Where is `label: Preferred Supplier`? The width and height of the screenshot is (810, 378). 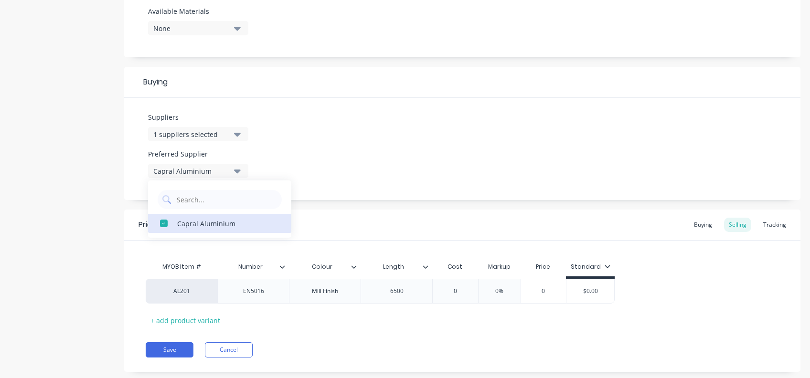
label: Preferred Supplier is located at coordinates (198, 154).